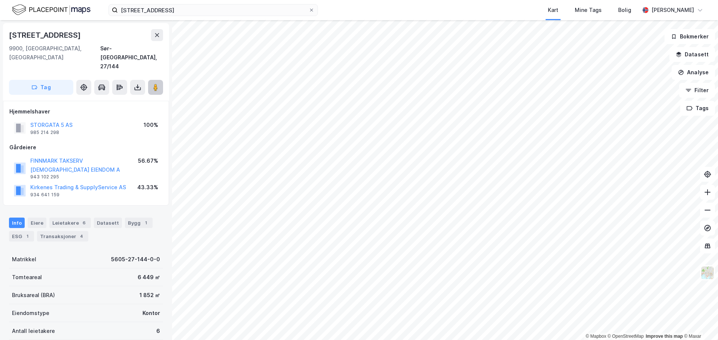 The image size is (718, 340). I want to click on div: Bruksareal (BRA), so click(33, 296).